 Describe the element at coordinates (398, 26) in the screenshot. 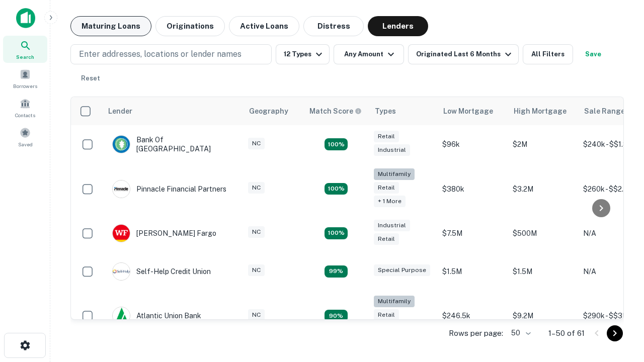

I see `button: Lenders` at that location.